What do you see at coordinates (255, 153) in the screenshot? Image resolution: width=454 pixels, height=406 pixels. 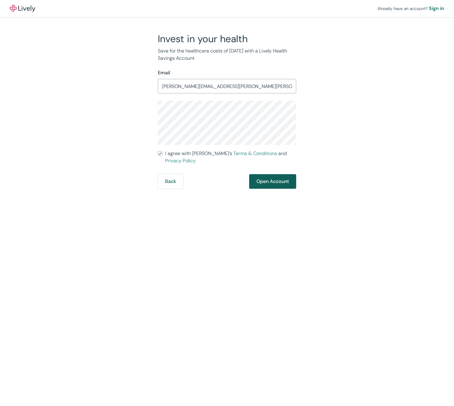 I see `a: Terms & Conditions` at bounding box center [255, 153].